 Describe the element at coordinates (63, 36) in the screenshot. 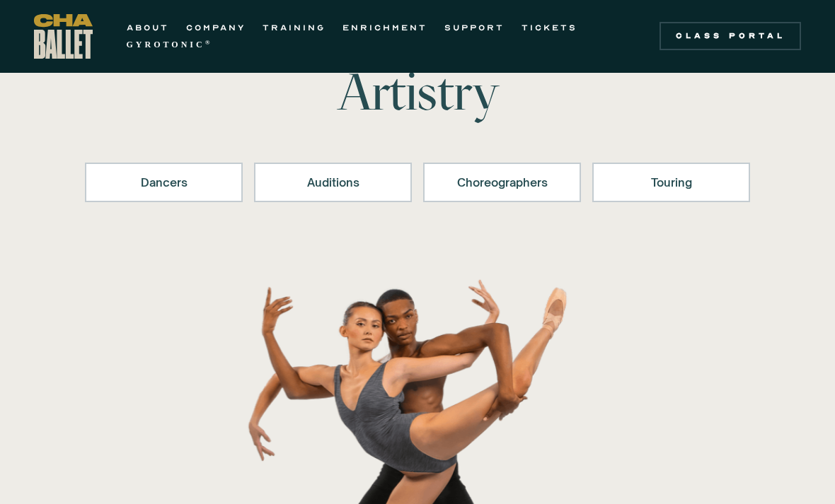

I see `a: home` at that location.